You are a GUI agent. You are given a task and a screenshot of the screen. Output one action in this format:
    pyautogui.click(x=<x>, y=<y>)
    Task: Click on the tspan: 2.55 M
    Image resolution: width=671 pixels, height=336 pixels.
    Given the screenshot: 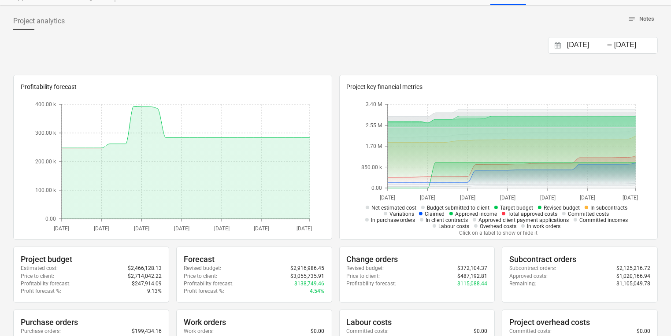 What is the action you would take?
    pyautogui.click(x=374, y=126)
    